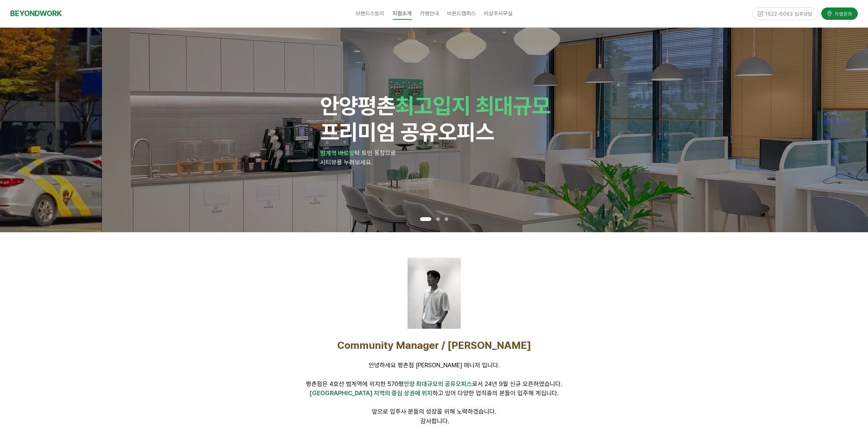  I want to click on span: 감사합니다., so click(435, 421).